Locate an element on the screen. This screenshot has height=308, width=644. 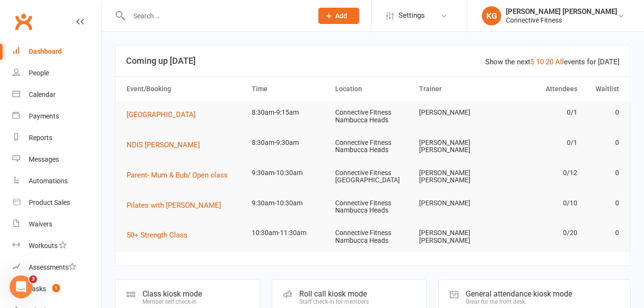
div: Assessments is located at coordinates (52, 267).